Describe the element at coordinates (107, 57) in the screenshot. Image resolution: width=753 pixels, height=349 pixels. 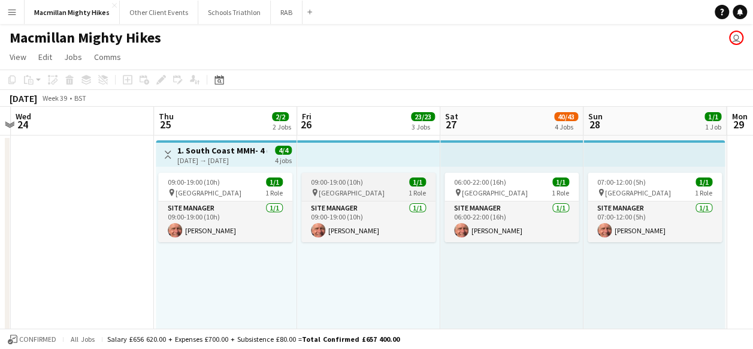
I see `a: Comms` at that location.